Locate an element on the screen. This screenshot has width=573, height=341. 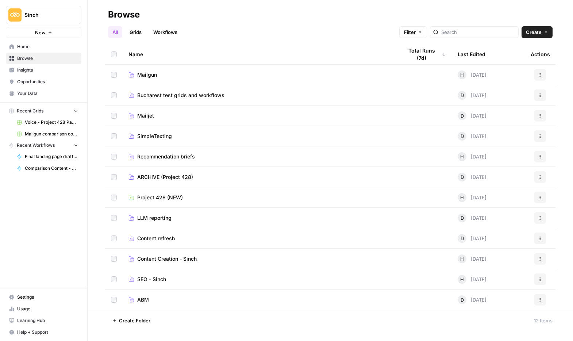
span: Usage is located at coordinates (47, 309).